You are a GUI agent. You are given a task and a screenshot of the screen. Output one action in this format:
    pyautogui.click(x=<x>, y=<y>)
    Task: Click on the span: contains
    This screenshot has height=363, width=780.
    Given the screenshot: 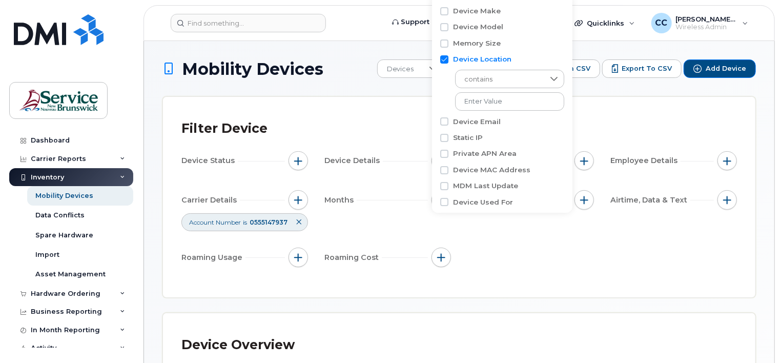 What is the action you would take?
    pyautogui.click(x=500, y=79)
    